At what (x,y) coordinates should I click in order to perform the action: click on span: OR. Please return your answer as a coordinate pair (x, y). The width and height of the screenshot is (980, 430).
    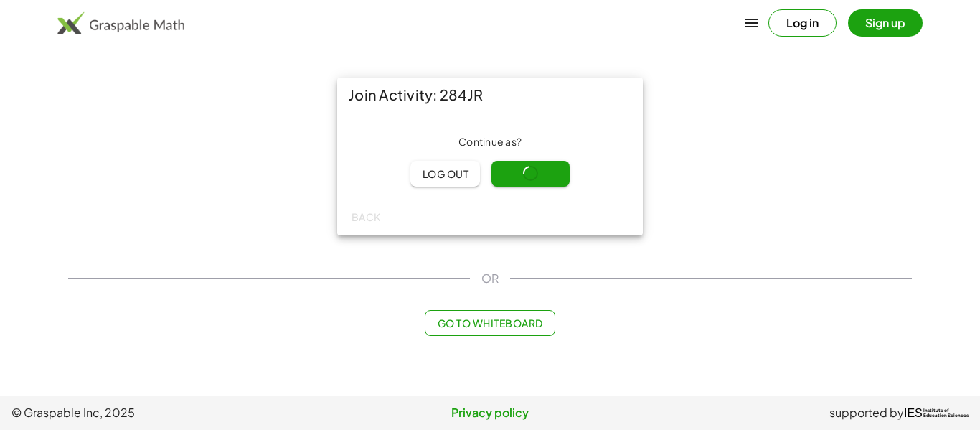
    Looking at the image, I should click on (490, 278).